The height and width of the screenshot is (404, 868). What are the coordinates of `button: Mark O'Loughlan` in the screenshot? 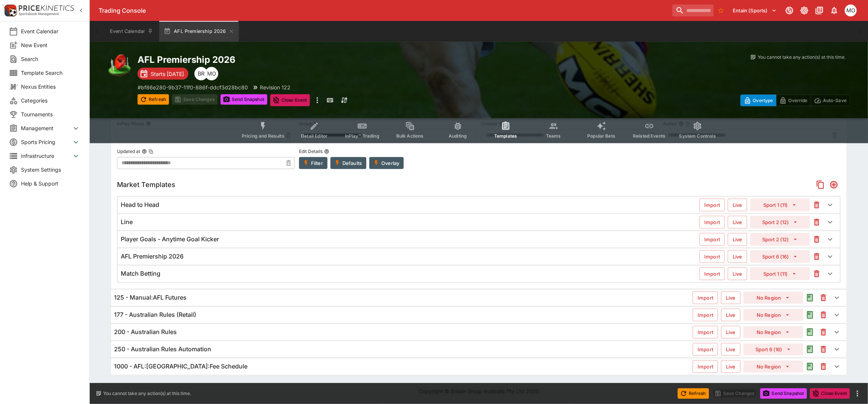 It's located at (851, 10).